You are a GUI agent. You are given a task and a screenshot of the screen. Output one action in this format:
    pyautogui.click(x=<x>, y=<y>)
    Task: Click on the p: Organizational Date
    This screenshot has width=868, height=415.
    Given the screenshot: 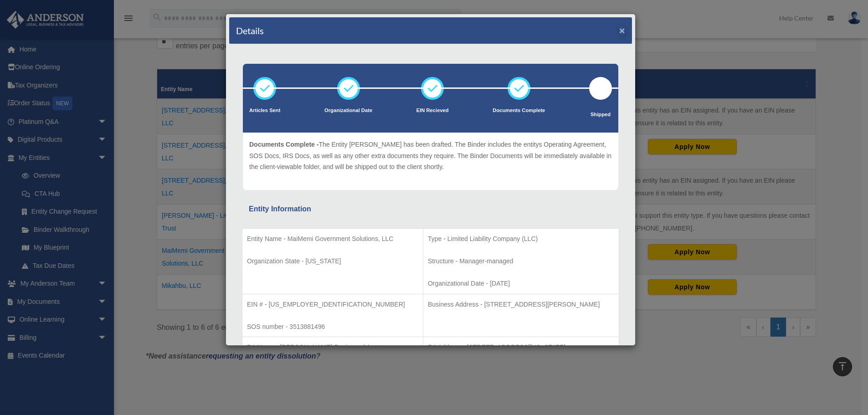 What is the action you would take?
    pyautogui.click(x=348, y=110)
    